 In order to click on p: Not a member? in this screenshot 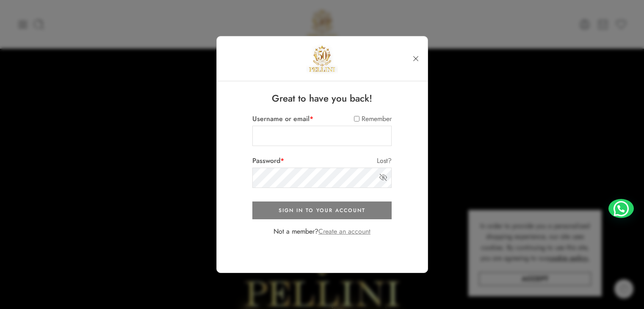, I will do `click(322, 232)`.